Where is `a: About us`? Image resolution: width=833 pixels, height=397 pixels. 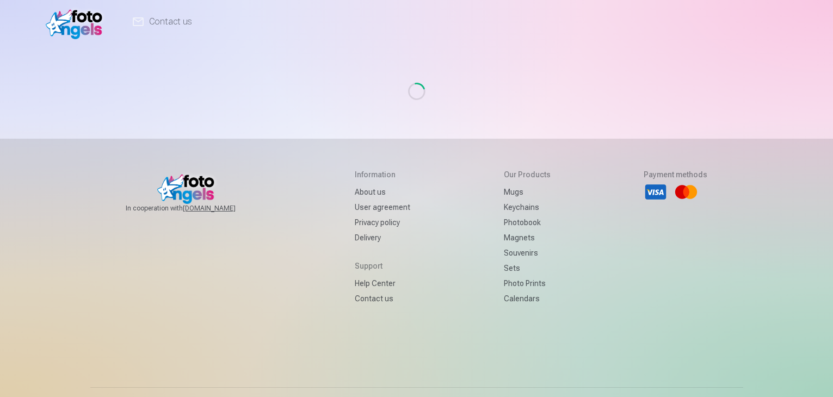
a: About us is located at coordinates (383, 192).